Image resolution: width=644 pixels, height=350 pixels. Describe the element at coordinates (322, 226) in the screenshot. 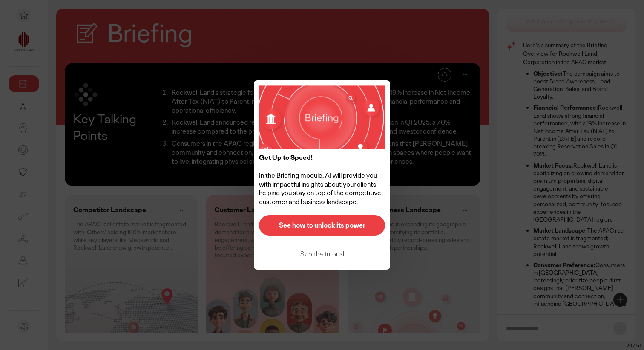

I see `button: See how to unlock its power` at that location.